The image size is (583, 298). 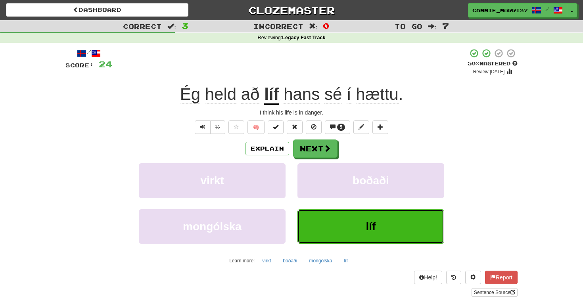 What do you see at coordinates (203, 127) in the screenshot?
I see `button: Play sentence audio (ctl+space)` at bounding box center [203, 127].